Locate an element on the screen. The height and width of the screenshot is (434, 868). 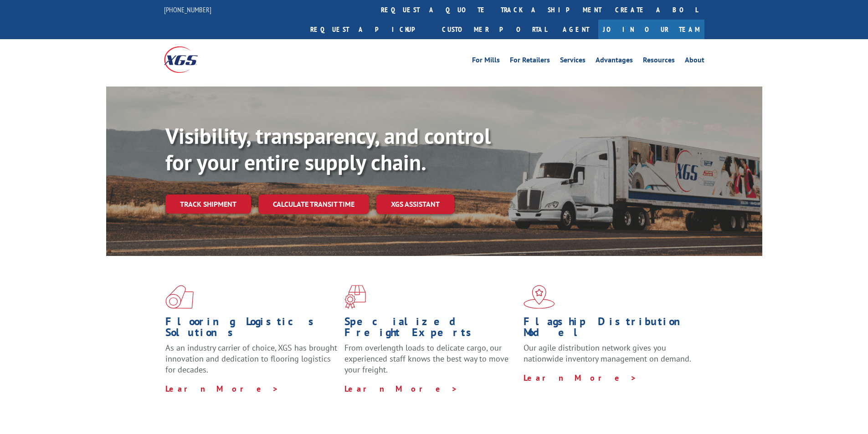
a: Advantages is located at coordinates (614, 61).